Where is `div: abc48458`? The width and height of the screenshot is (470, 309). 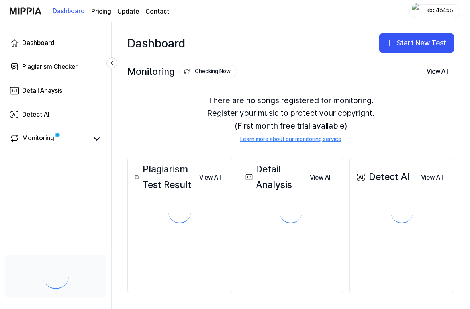
div: abc48458 is located at coordinates (440, 11).